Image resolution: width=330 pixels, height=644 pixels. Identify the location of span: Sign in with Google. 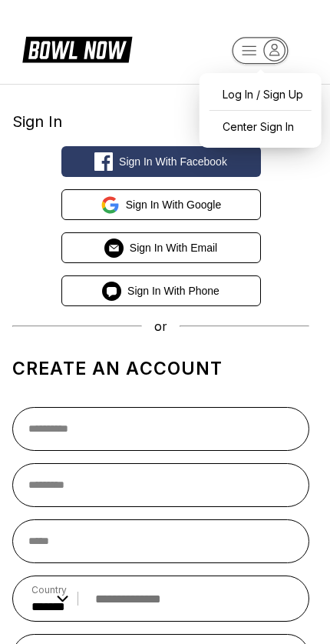
(173, 205).